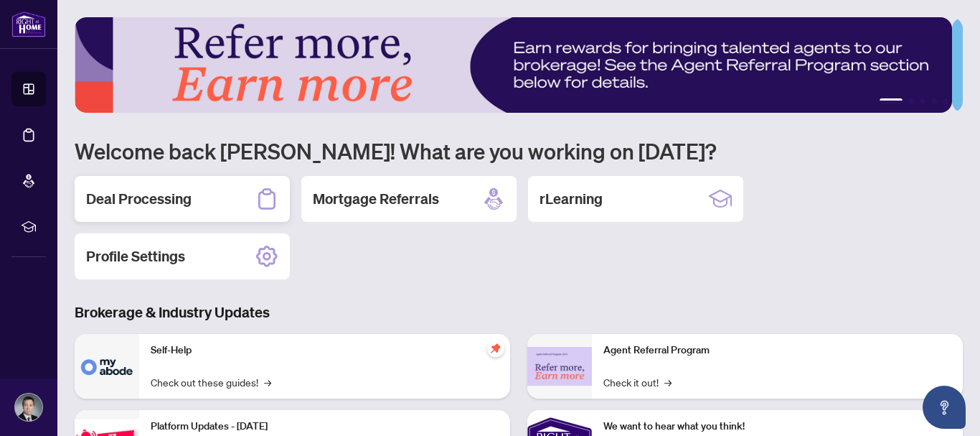 The width and height of the screenshot is (980, 436). I want to click on p: We want to hear what you think!, so click(777, 426).